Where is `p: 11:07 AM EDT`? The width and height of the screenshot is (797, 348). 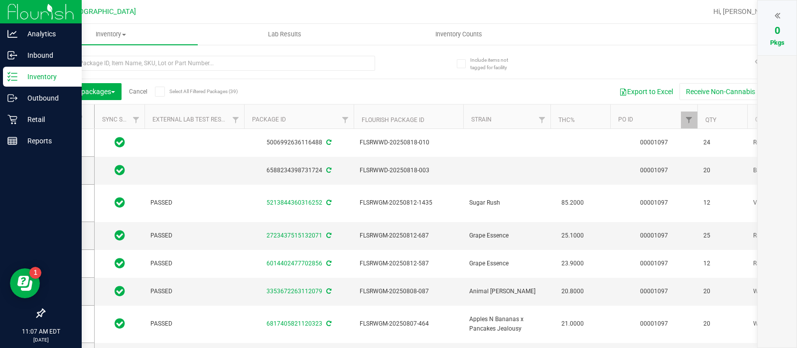
p: 11:07 AM EDT is located at coordinates (41, 332).